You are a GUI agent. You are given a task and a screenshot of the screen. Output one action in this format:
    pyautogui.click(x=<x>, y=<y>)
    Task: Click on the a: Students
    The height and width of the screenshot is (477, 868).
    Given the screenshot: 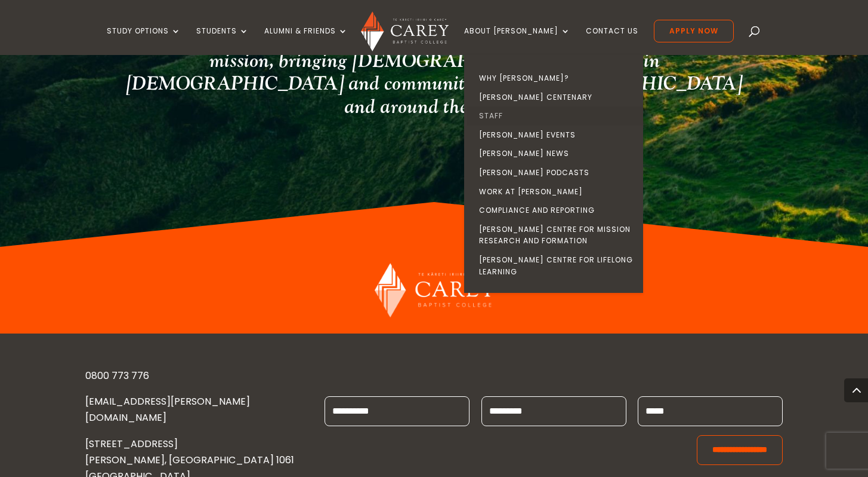 What is the action you would take?
    pyautogui.click(x=223, y=41)
    